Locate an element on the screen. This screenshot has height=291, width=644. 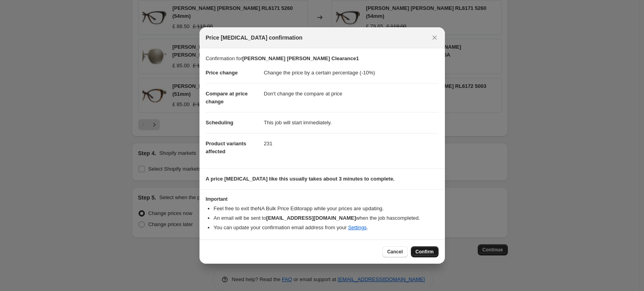
p: Confirmation for is located at coordinates (322, 58).